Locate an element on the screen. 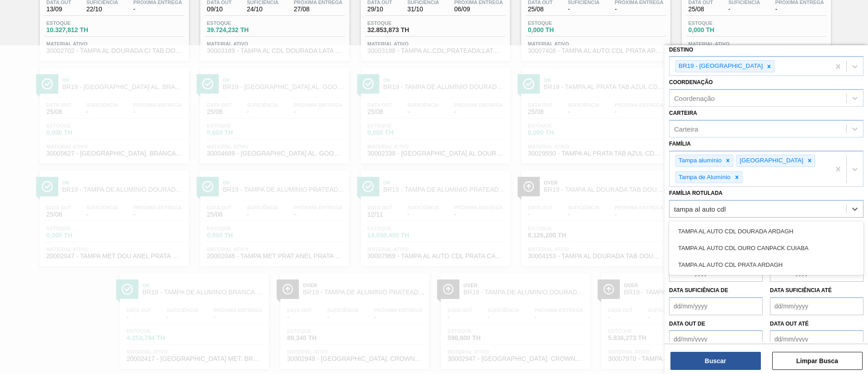 This screenshot has width=868, height=374. label: Carteira is located at coordinates (683, 113).